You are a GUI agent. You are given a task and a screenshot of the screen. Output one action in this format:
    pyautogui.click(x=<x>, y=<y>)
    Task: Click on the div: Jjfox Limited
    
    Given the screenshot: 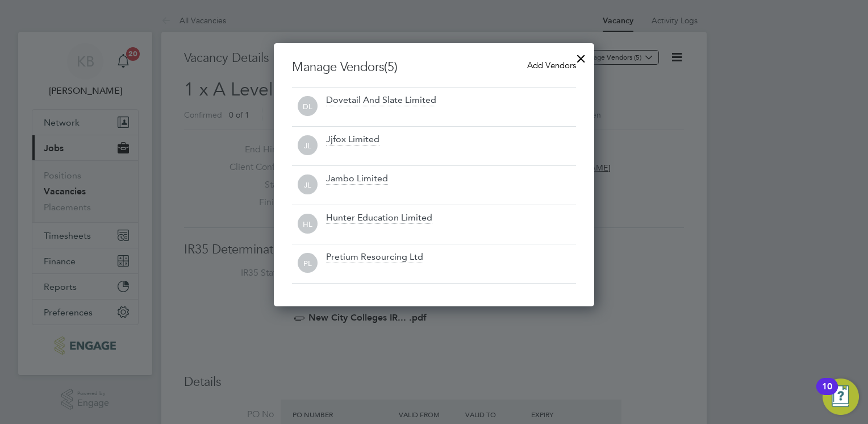 What is the action you would take?
    pyautogui.click(x=352, y=140)
    